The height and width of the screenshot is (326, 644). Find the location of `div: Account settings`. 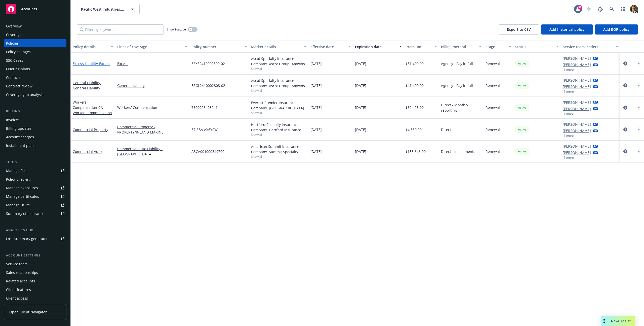

div: Account settings is located at coordinates (35, 255).